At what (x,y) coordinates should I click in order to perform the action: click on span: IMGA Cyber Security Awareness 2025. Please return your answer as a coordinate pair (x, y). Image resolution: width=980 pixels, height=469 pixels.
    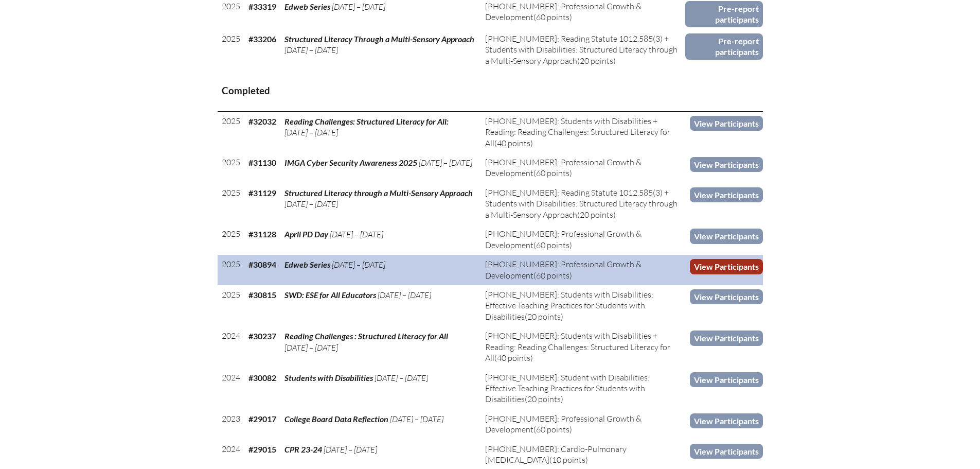
    Looking at the image, I should click on (351, 162).